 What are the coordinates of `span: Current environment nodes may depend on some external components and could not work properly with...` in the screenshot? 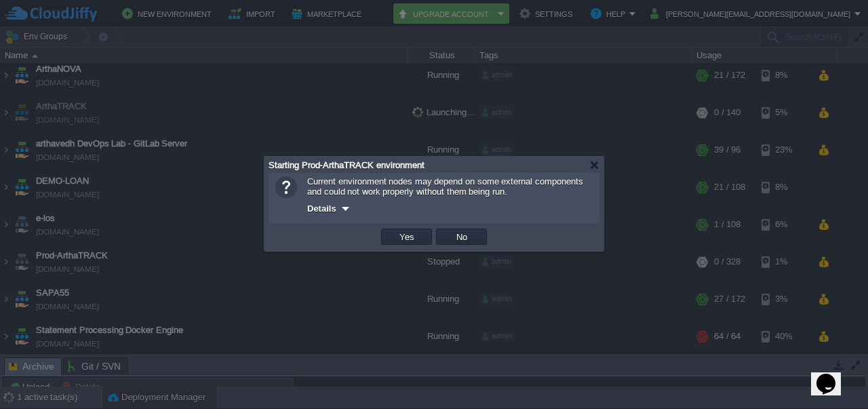 It's located at (445, 186).